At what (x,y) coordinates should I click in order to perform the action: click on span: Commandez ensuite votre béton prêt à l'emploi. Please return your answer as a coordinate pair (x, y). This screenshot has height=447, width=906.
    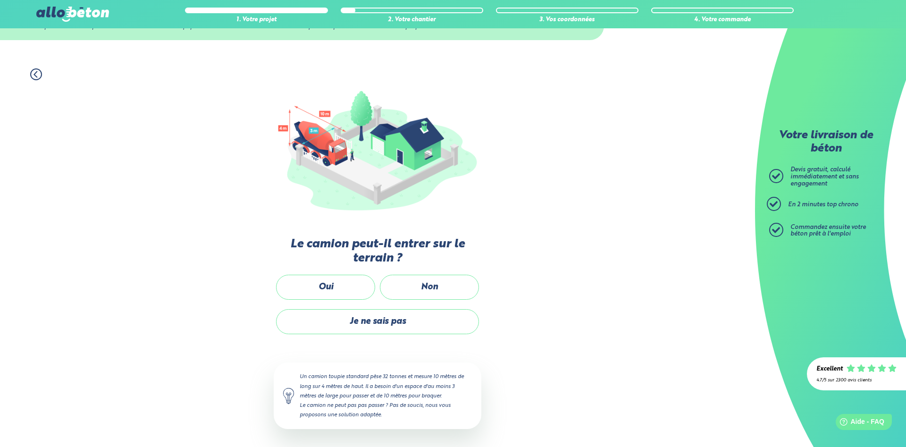
    Looking at the image, I should click on (828, 231).